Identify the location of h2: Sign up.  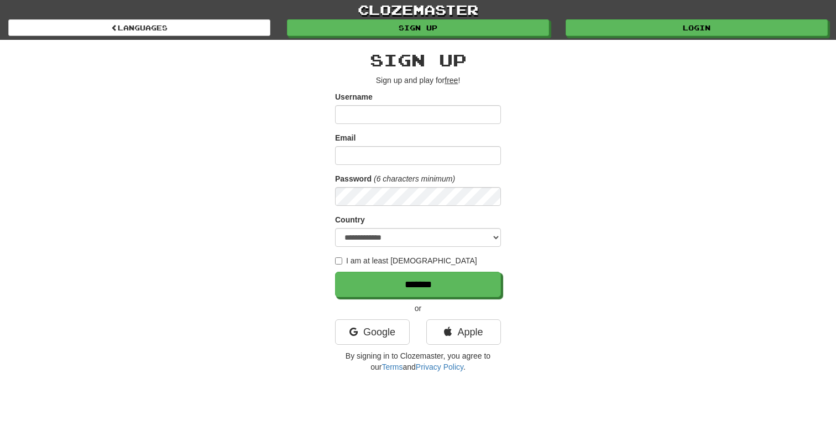
(418, 60).